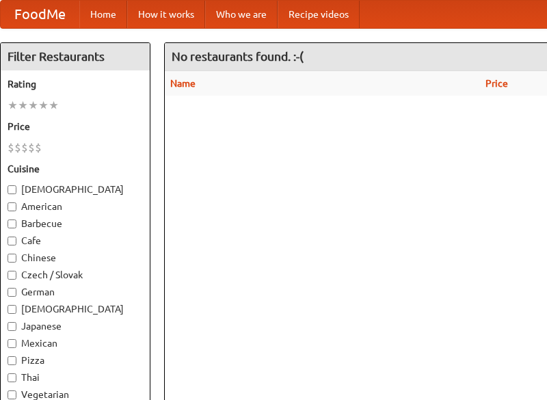  What do you see at coordinates (75, 258) in the screenshot?
I see `label: Chinese` at bounding box center [75, 258].